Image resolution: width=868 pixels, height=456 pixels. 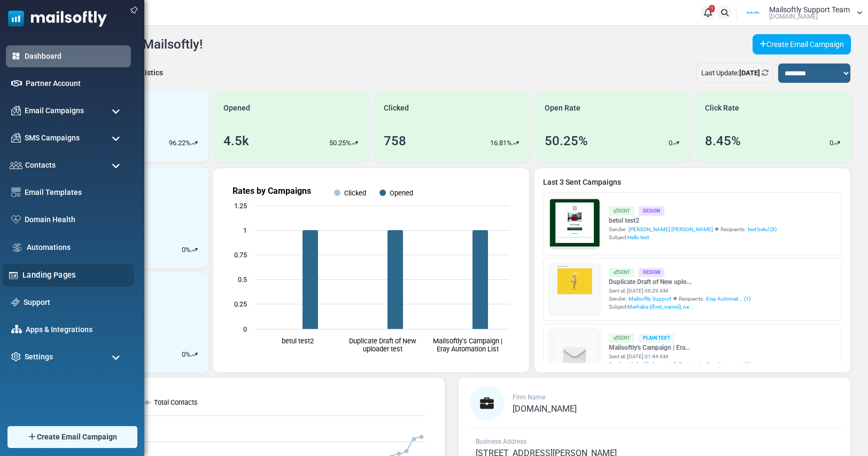 What do you see at coordinates (184, 221) in the screenshot?
I see `a: Shop Now and Save Big!` at bounding box center [184, 221].